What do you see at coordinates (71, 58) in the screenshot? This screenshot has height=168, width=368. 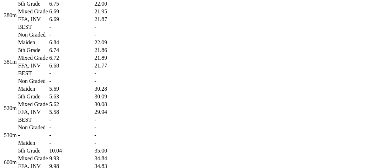 I see `td: 6.72` at bounding box center [71, 58].